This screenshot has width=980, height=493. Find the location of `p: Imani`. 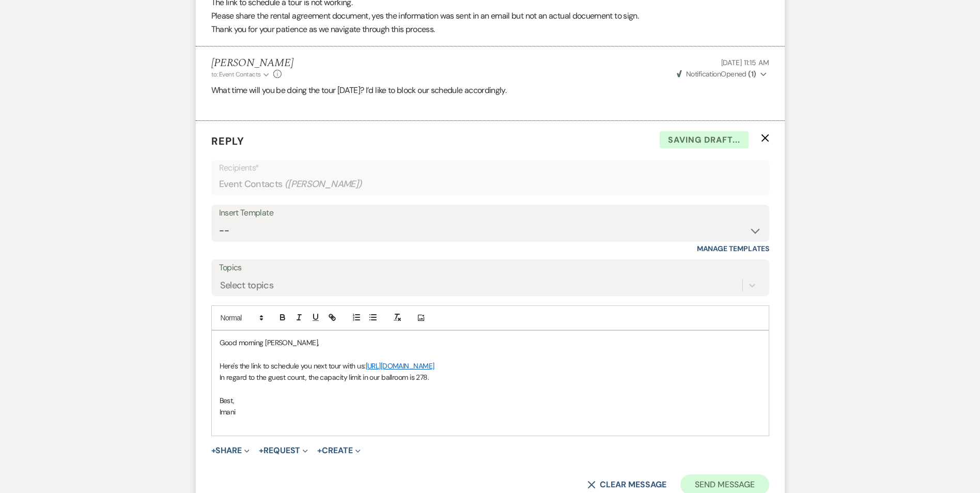

p: Imani is located at coordinates (490, 412).